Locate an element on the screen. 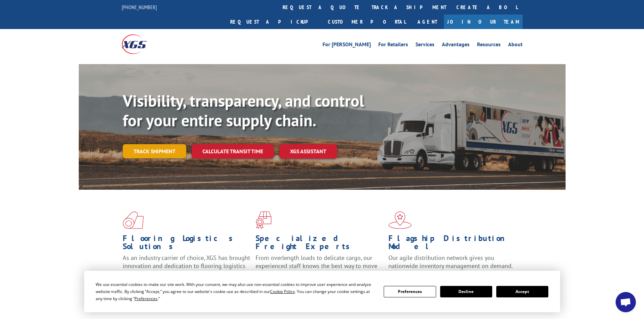 The width and height of the screenshot is (644, 319). h1: Specialized Freight Experts is located at coordinates (319, 244).